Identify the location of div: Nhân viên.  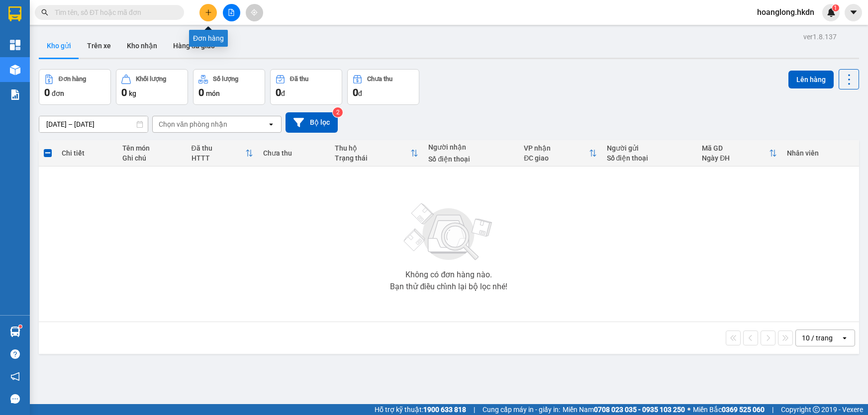
(821, 153).